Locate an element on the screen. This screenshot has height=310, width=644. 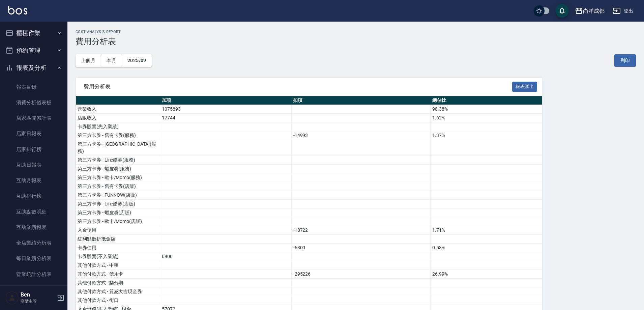
td: 第三方卡券 - 歐卡/Momo(服務) is located at coordinates (118, 178).